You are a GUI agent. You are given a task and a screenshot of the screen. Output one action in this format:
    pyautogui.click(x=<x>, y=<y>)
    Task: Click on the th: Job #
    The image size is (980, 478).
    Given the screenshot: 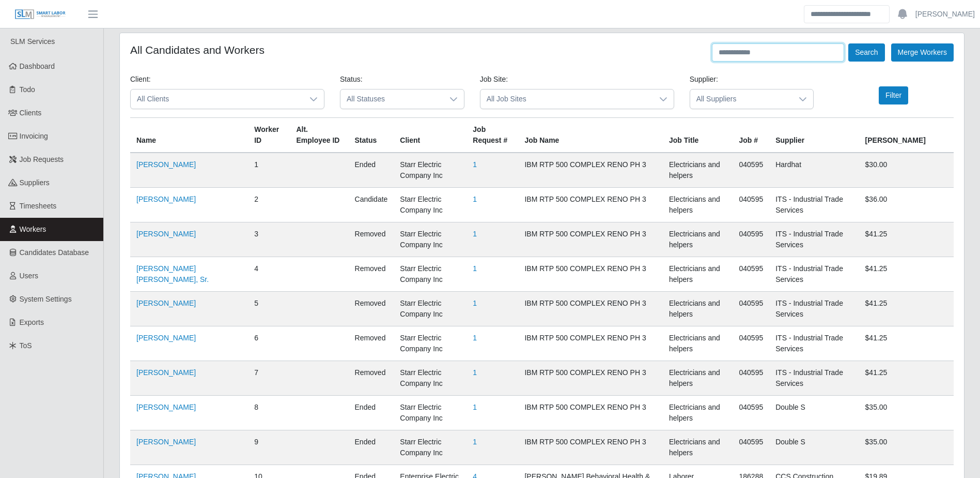 What is the action you would take?
    pyautogui.click(x=751, y=136)
    